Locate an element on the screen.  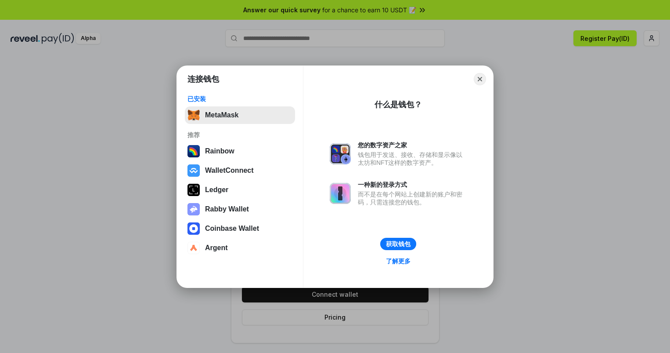
img: svg+xml,%3Csvg%20width%3D%22120%22%20height%3D%22120%22%20viewBox%3D%220%200%20120%20120%22%20fil... is located at coordinates (194, 151).